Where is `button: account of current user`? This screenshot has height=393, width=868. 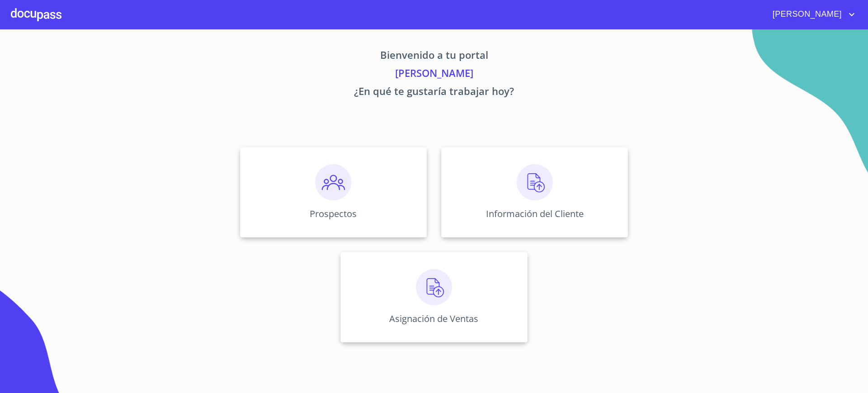 button: account of current user is located at coordinates (811, 14).